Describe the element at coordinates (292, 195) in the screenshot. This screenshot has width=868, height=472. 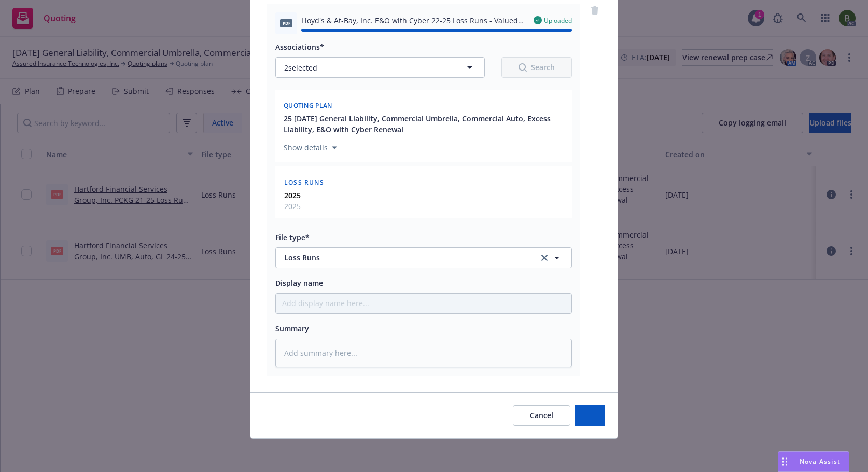
I see `strong: 2025` at that location.